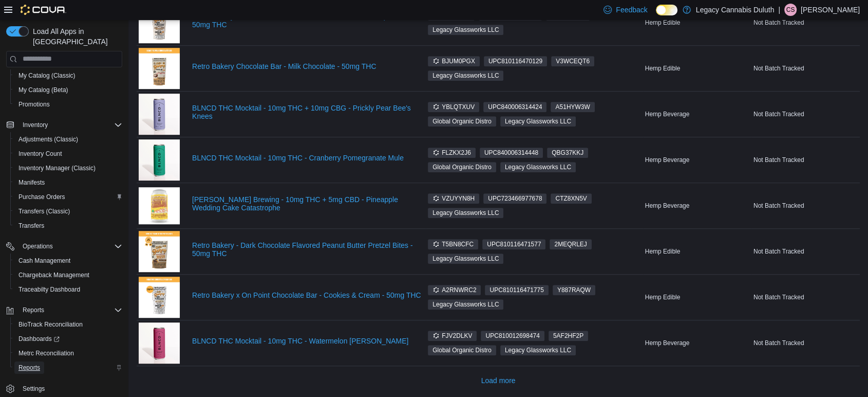 The width and height of the screenshot is (868, 397). I want to click on span: Y887RAQW, so click(574, 289).